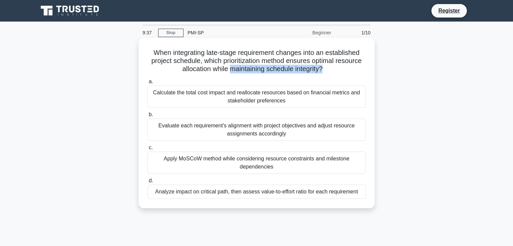 This screenshot has height=246, width=513. What do you see at coordinates (151, 81) in the screenshot?
I see `span: a.` at bounding box center [151, 81].